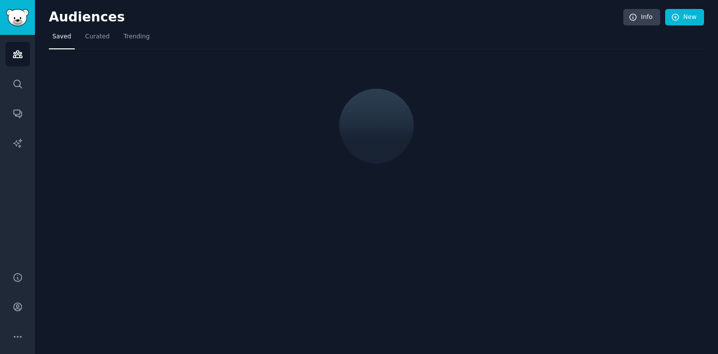 Image resolution: width=718 pixels, height=354 pixels. Describe the element at coordinates (17, 17) in the screenshot. I see `img: GummySearch logo` at that location.